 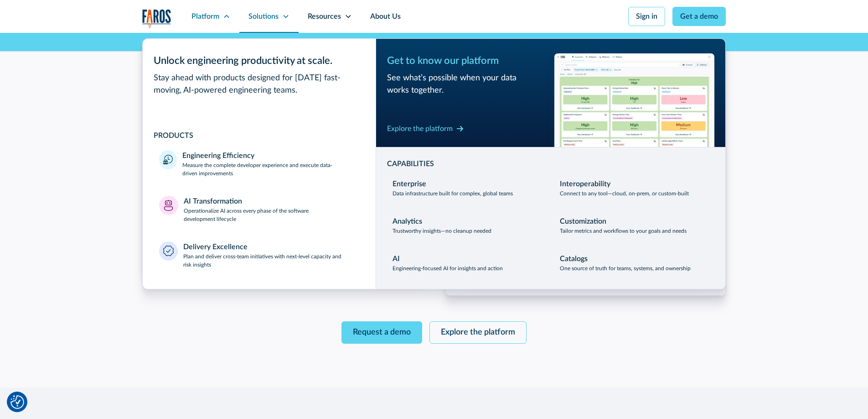 I want to click on img: Workflow productivity trends heatmap chart, so click(x=634, y=100).